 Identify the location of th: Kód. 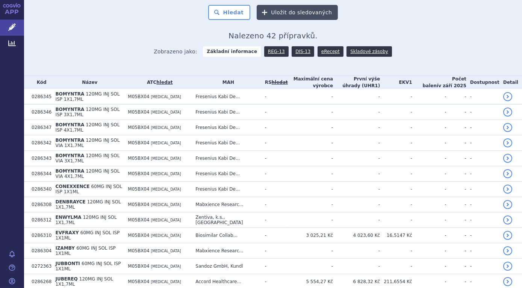
(39, 82).